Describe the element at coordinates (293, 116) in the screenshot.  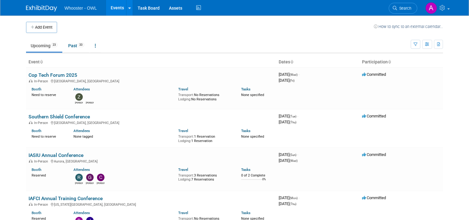
I see `span: (Tue)` at that location.